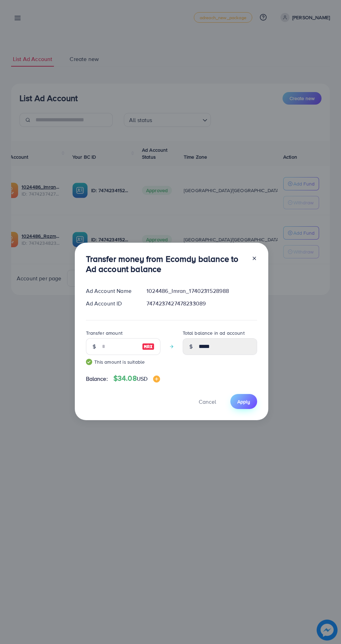 The image size is (341, 644). I want to click on label: Total balance in ad account, so click(214, 333).